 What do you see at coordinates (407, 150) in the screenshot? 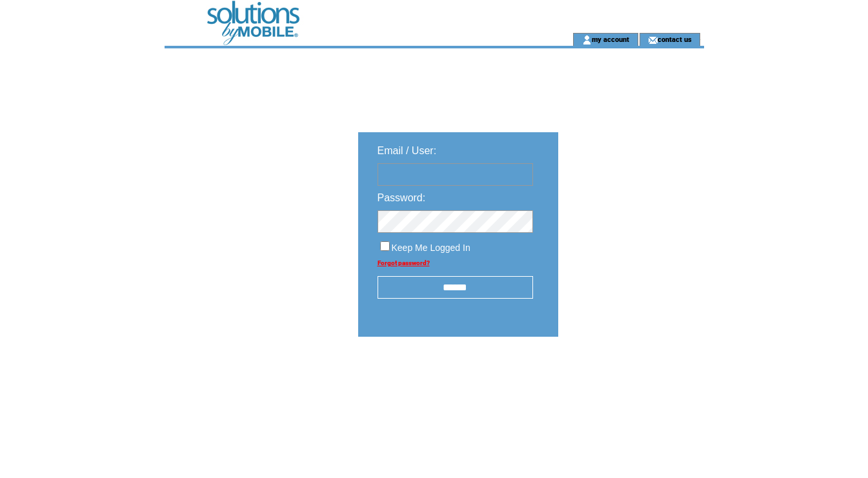
I see `span: Email / User:` at bounding box center [407, 150].